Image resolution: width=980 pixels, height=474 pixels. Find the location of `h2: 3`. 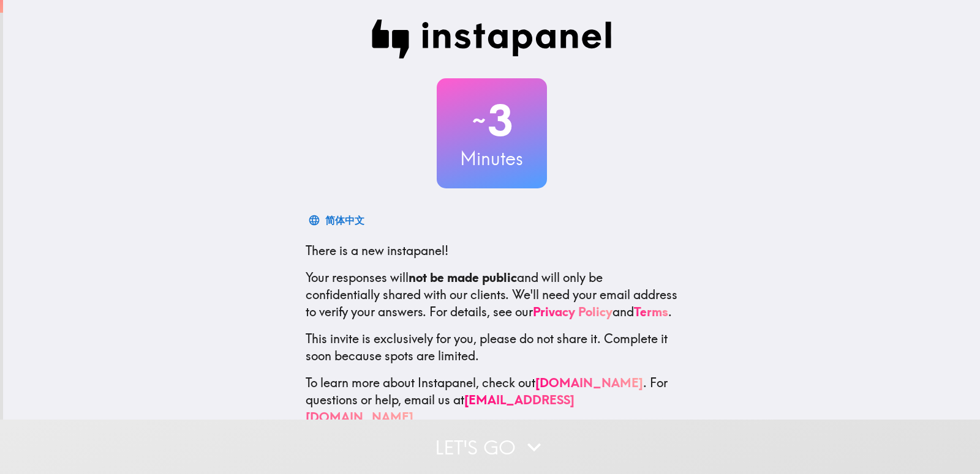

h2: 3 is located at coordinates (491, 121).